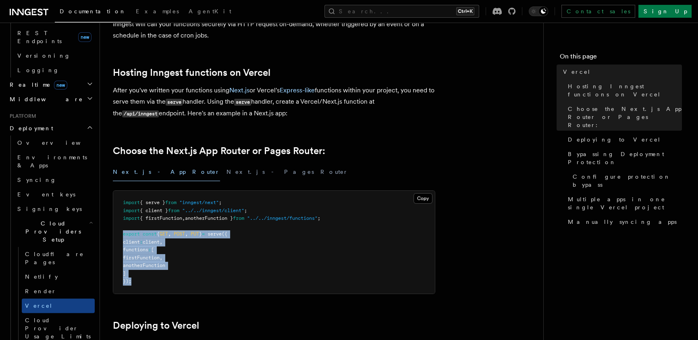 This screenshot has height=340, width=698. I want to click on button: Search...Ctrl+K, so click(402, 11).